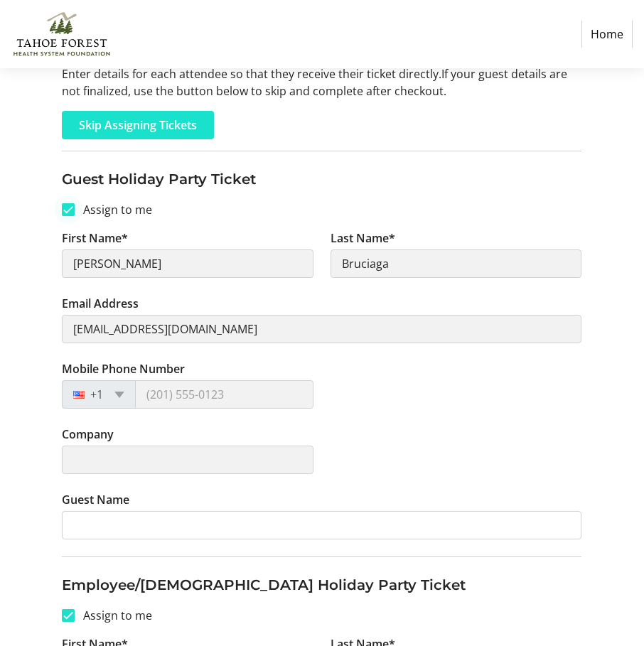  I want to click on label: Guest Name, so click(95, 500).